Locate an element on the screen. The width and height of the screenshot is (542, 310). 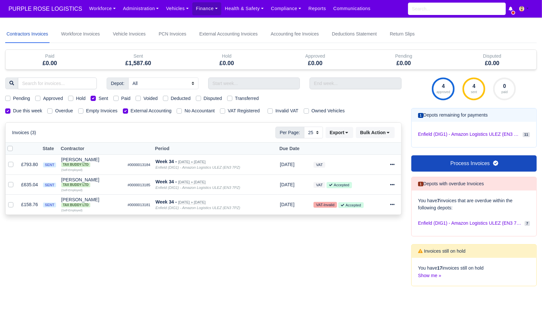
label: No Accountant is located at coordinates (200, 111).